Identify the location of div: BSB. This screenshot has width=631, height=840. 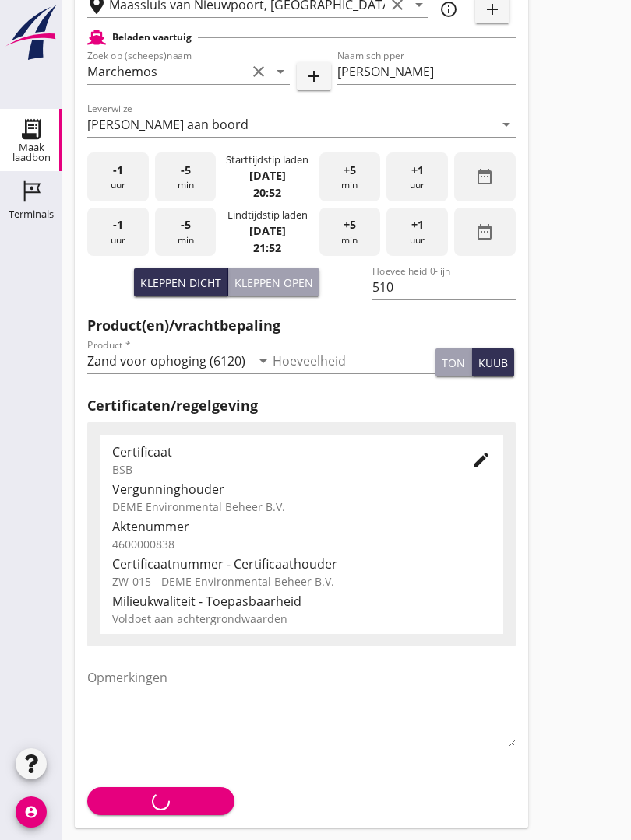
(279, 470).